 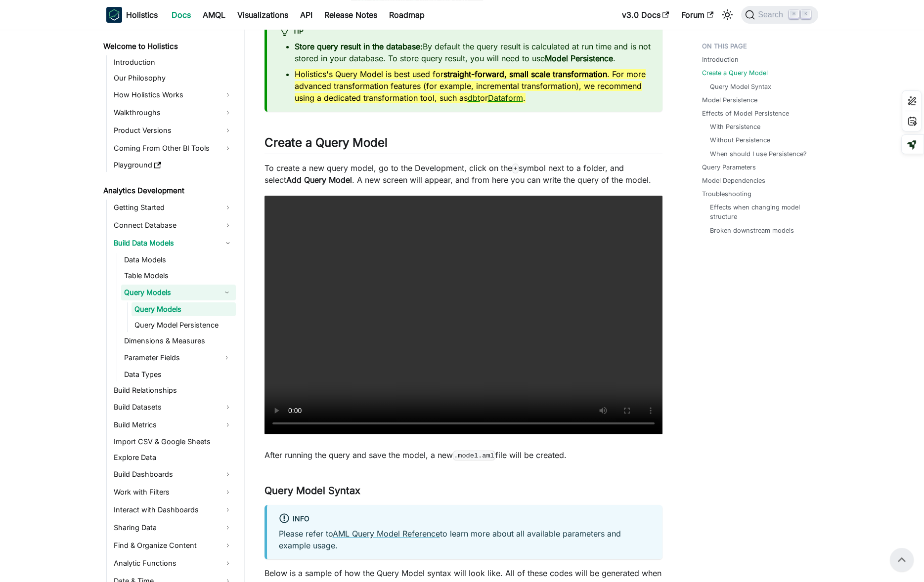 What do you see at coordinates (471, 86) in the screenshot?
I see `lighter: . For more advanced transformation features (for example, incremental transformation), we recomme...` at bounding box center [471, 86].